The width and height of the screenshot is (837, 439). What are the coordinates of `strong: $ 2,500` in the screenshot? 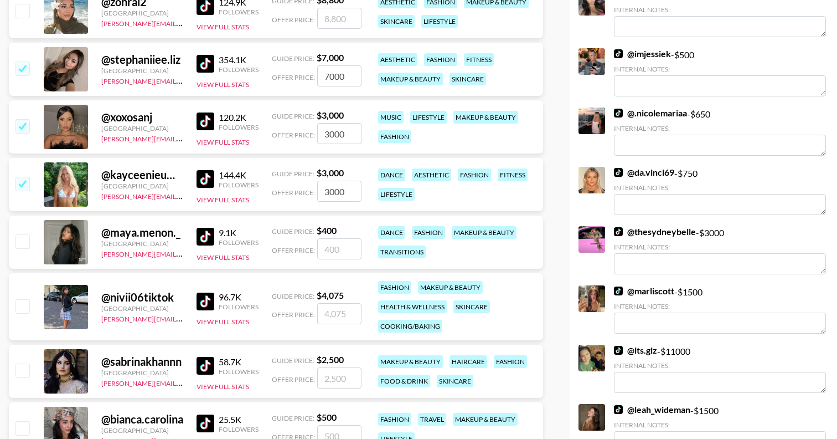 It's located at (330, 359).